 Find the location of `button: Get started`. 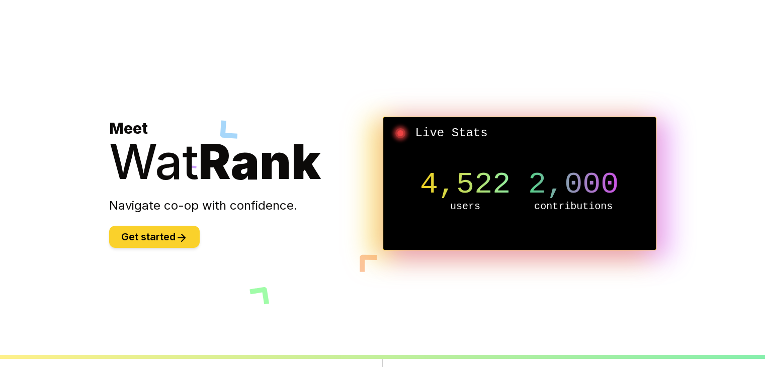

button: Get started is located at coordinates (154, 237).